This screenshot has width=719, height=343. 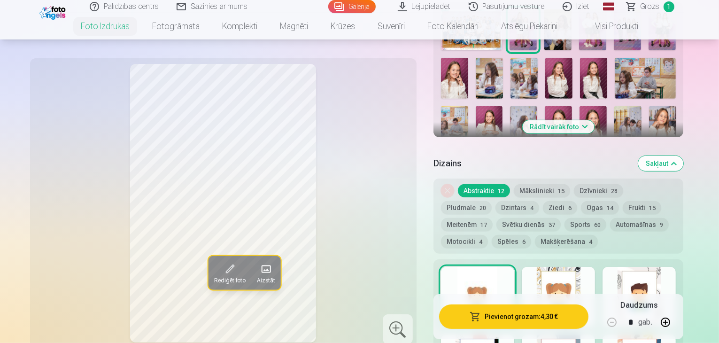 What do you see at coordinates (501, 191) in the screenshot?
I see `span: 12` at bounding box center [501, 191].